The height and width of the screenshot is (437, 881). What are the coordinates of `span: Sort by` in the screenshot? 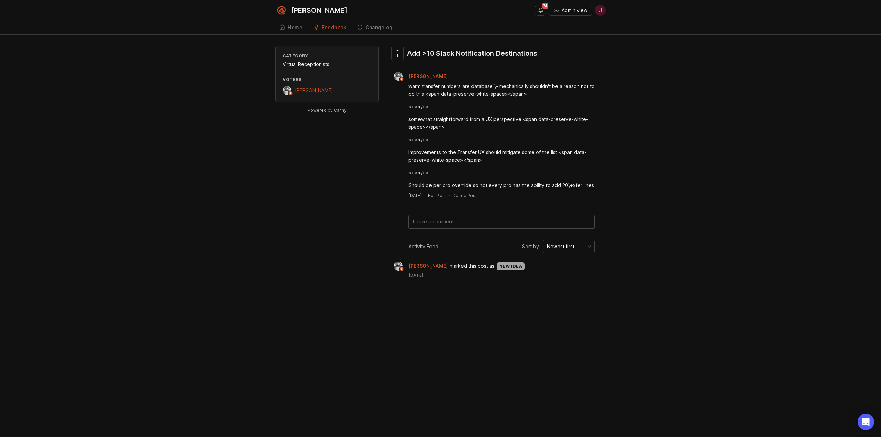 It's located at (530, 247).